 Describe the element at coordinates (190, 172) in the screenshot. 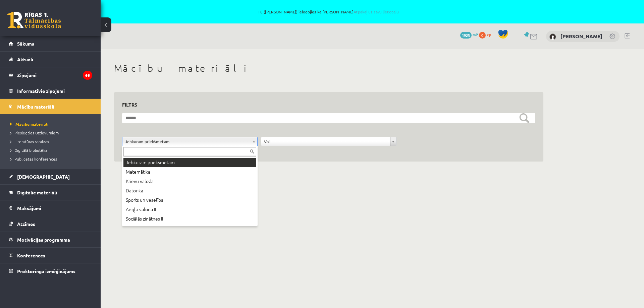

I see `div: Matemātika` at that location.